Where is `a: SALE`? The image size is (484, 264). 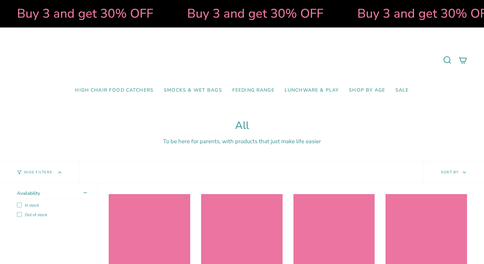 a: SALE is located at coordinates (402, 90).